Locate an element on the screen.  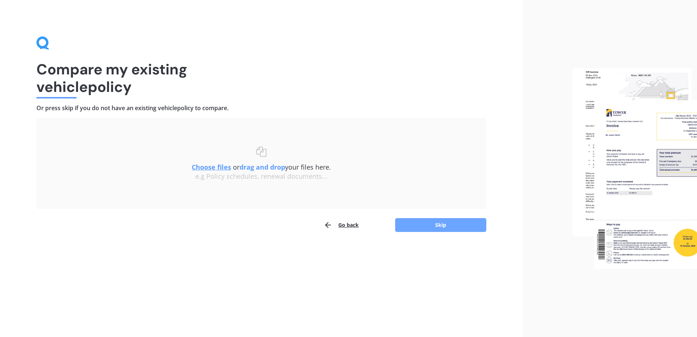
button: Skip is located at coordinates (440, 225).